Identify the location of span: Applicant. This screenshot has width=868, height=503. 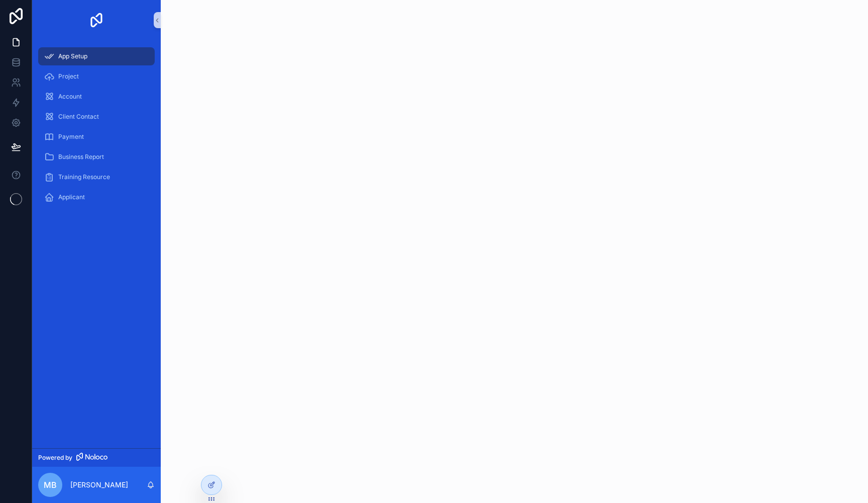
(71, 197).